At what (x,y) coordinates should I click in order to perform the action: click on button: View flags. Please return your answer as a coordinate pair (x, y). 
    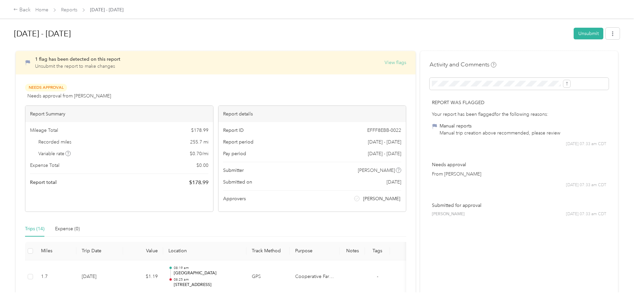
    Looking at the image, I should click on (395, 62).